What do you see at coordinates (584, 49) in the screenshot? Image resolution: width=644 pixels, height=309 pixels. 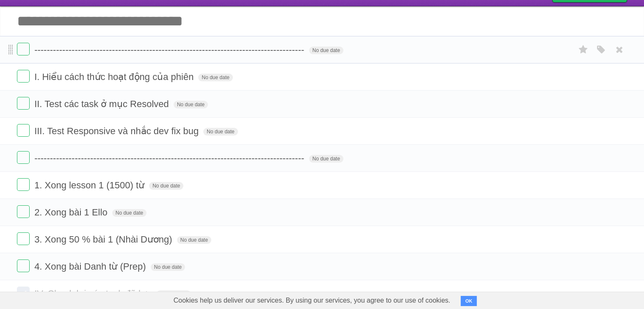 I see `label: Star task` at bounding box center [584, 49].